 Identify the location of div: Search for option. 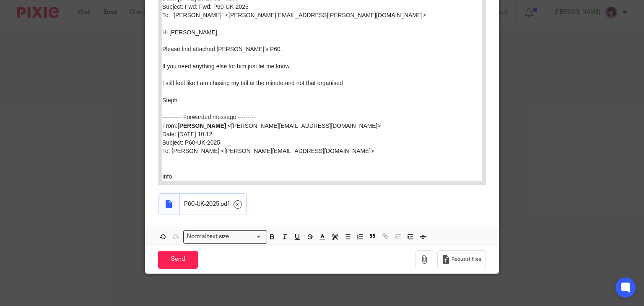
(225, 236).